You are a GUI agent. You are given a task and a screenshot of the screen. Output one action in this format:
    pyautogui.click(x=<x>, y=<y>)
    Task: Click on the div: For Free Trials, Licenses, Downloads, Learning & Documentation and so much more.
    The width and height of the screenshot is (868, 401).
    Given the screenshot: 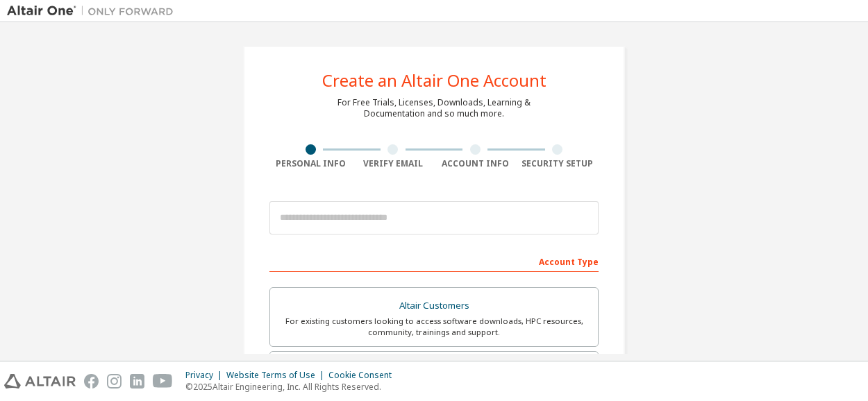 What is the action you would take?
    pyautogui.click(x=434, y=108)
    